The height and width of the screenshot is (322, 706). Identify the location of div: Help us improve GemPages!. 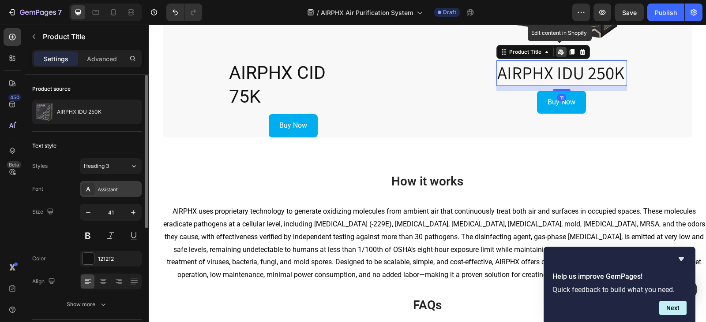
(619, 284).